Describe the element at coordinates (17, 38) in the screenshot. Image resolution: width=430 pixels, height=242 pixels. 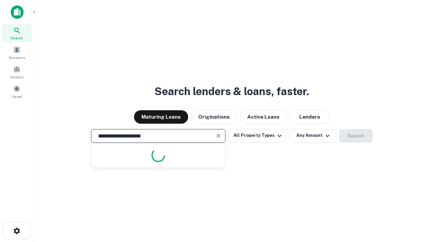
I see `span: Search` at that location.